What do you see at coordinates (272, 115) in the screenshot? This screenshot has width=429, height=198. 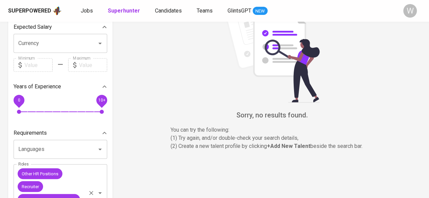 I see `h6: Sorry, no results found.` at bounding box center [272, 115].